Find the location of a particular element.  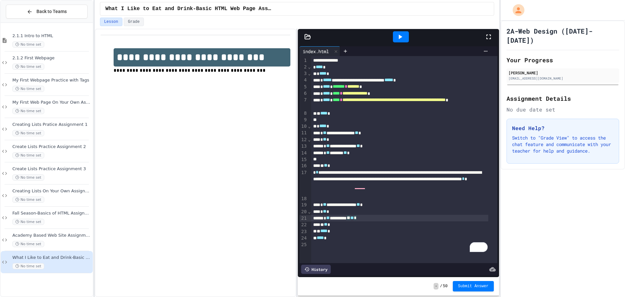

button: Lesson is located at coordinates (111, 22).